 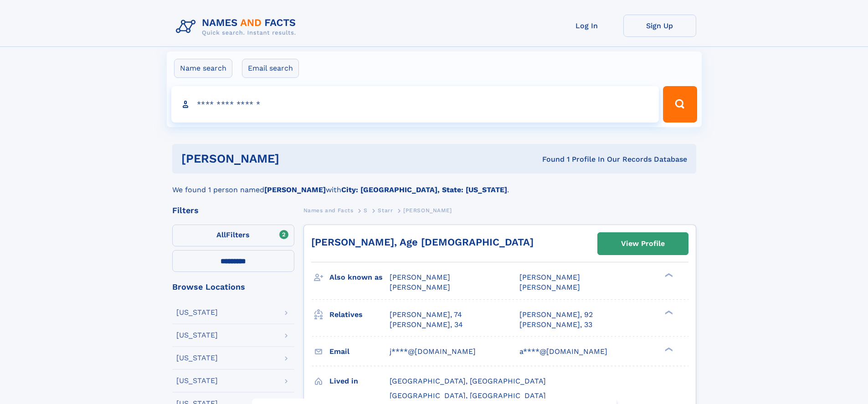 I want to click on button: Search Button, so click(x=680, y=104).